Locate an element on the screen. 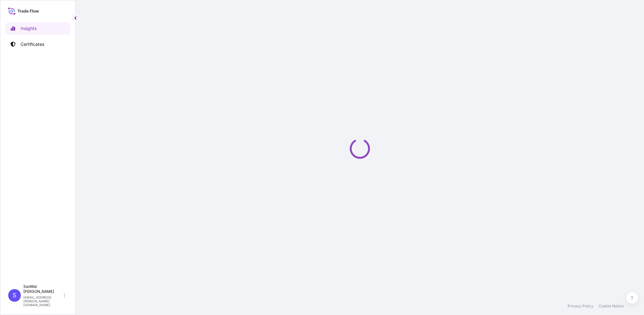  a: Privacy Policy is located at coordinates (581, 306).